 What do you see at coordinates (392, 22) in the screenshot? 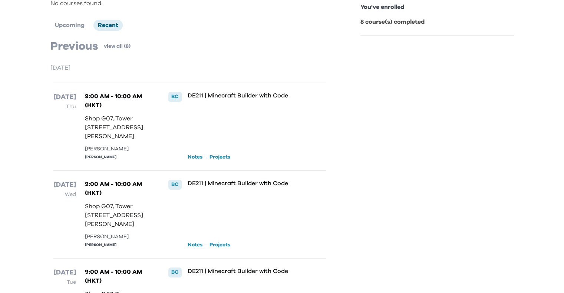
I see `b: 8 course(s) completed` at bounding box center [392, 22].